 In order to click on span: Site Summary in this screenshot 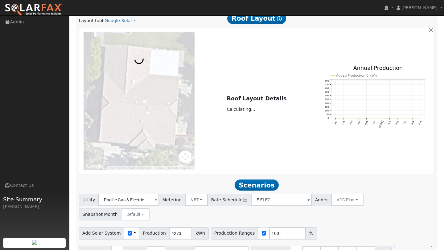, I will do `click(34, 199)`.